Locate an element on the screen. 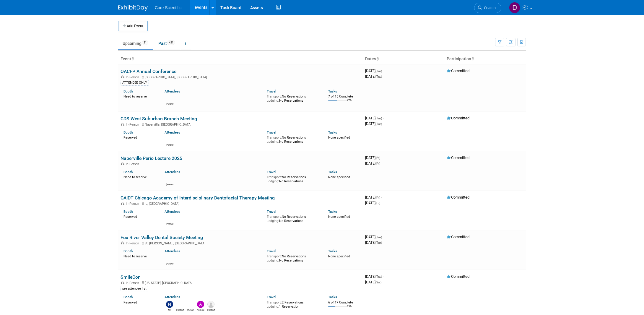 The height and width of the screenshot is (315, 644). span: 421 is located at coordinates (171, 43).